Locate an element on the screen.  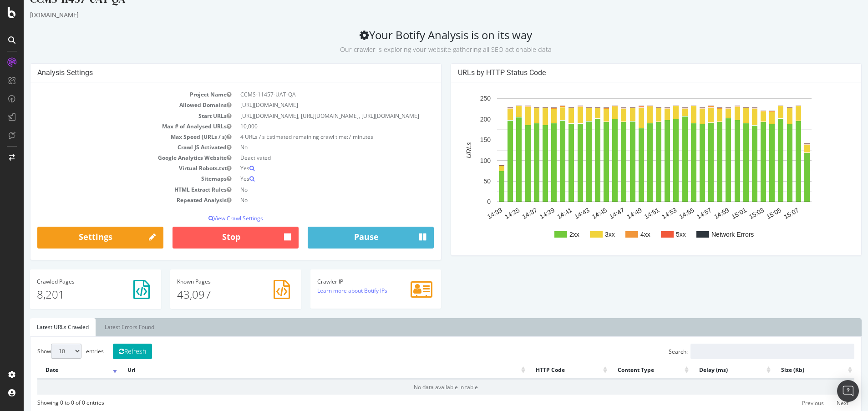
button: Refresh is located at coordinates (109, 351).